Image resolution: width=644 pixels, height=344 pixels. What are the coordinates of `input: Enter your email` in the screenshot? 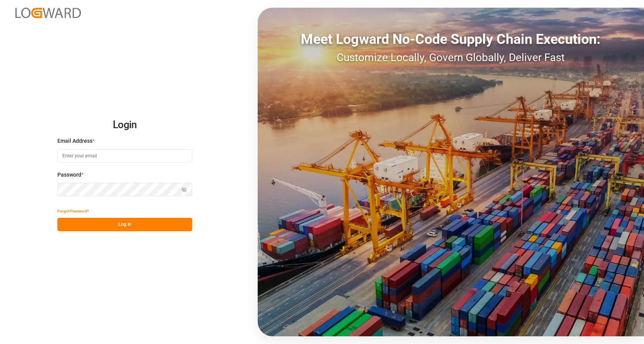 It's located at (125, 156).